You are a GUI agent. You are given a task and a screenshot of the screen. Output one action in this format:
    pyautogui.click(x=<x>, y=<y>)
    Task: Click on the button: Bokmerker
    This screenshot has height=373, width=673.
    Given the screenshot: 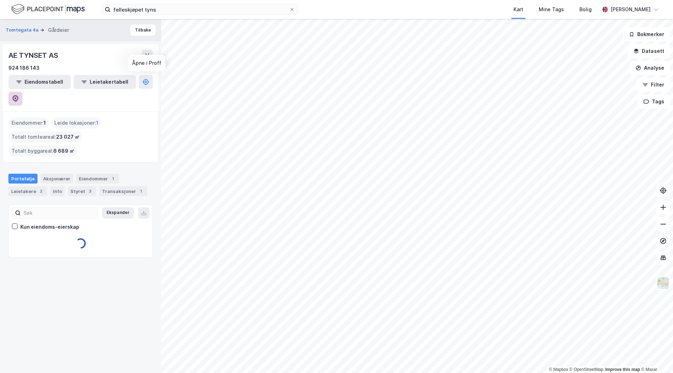 What is the action you would take?
    pyautogui.click(x=647, y=34)
    